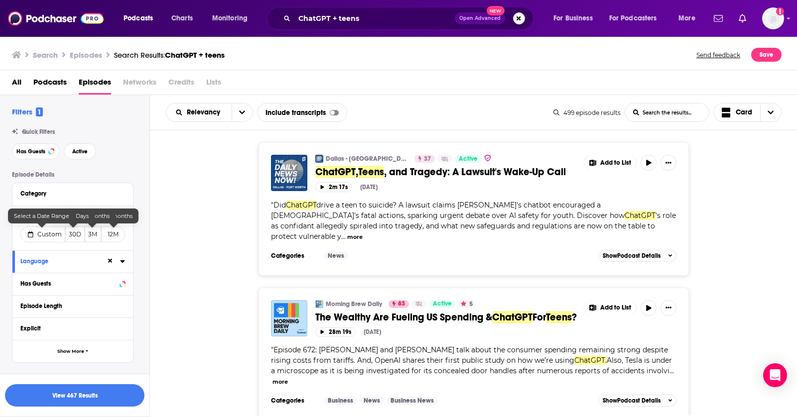 This screenshot has width=797, height=417. What do you see at coordinates (16, 84) in the screenshot?
I see `a: All` at bounding box center [16, 84].